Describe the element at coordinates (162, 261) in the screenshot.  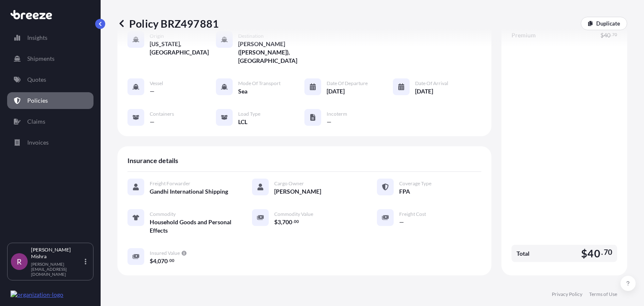
I see `span: 070` at that location.